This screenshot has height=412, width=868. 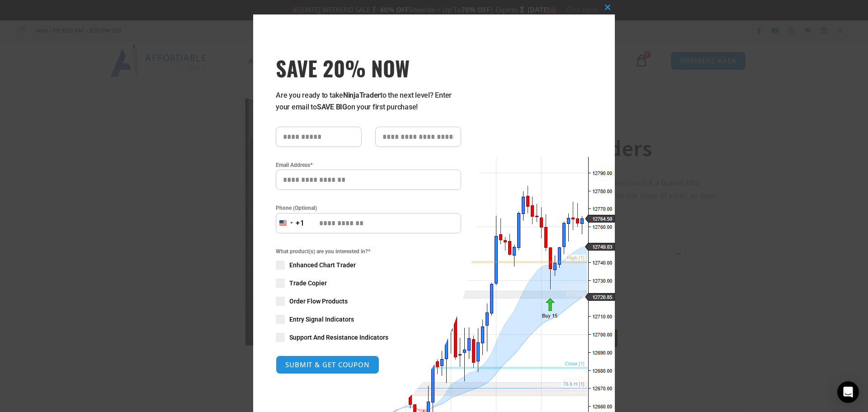 I want to click on label: Enhanced Chart Trader, so click(x=368, y=265).